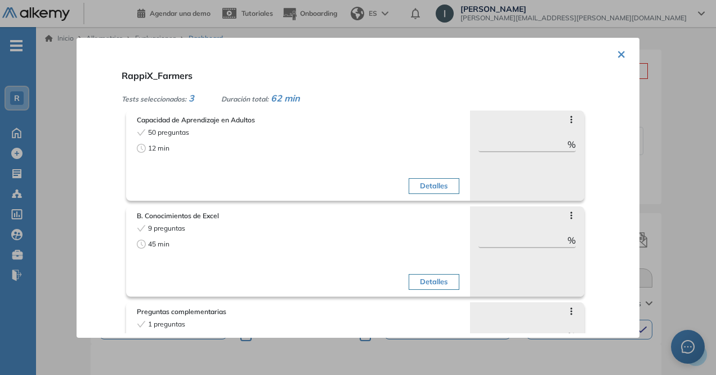 This screenshot has height=375, width=716. I want to click on span: B. Conocimientos de Excel, so click(298, 216).